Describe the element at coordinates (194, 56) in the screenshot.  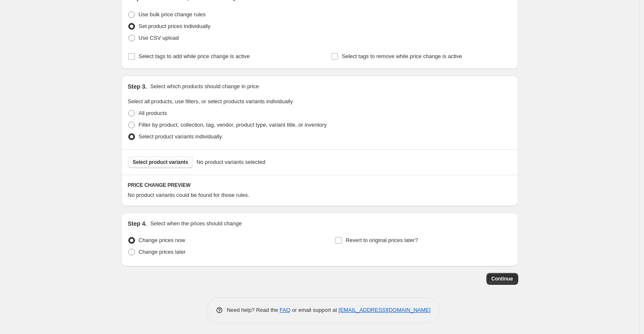
I see `span: Select tags to add while price change is active` at that location.